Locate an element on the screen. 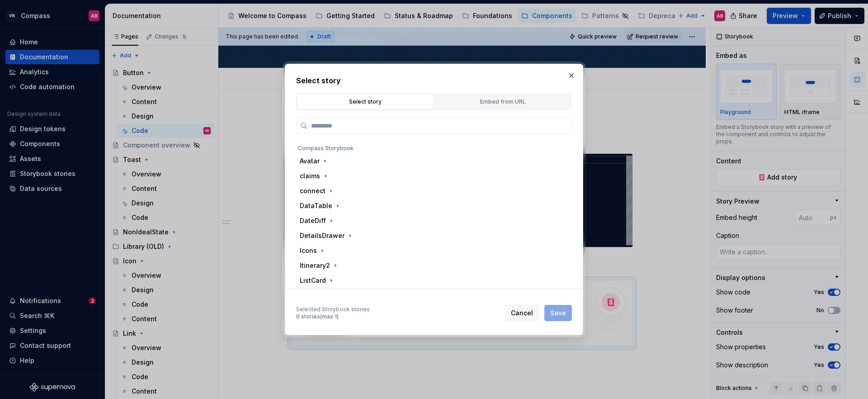  button: Cancel is located at coordinates (522, 313).